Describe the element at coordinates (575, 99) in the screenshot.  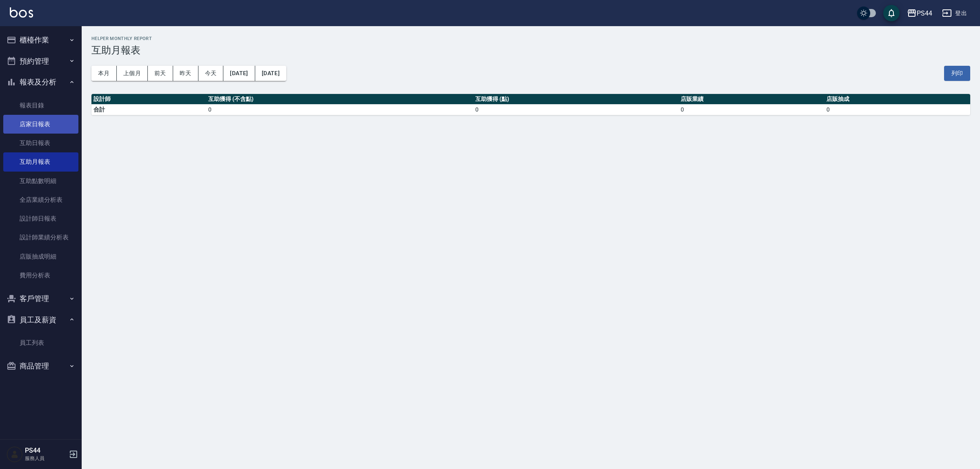
I see `th: 互助獲得 (點)` at that location.